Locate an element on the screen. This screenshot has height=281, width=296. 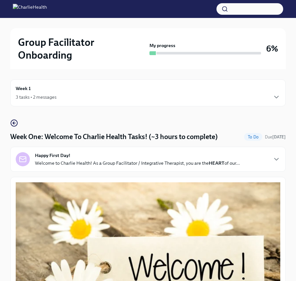
strong: HEART is located at coordinates (216, 163).